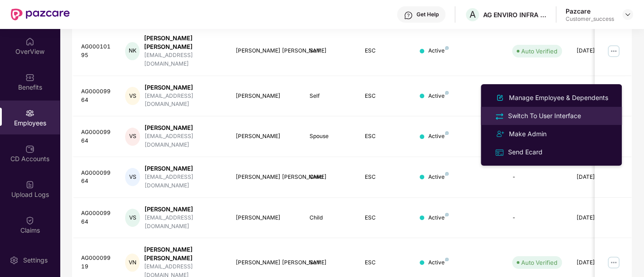 This screenshot has height=277, width=644. I want to click on div: VN, so click(132, 262).